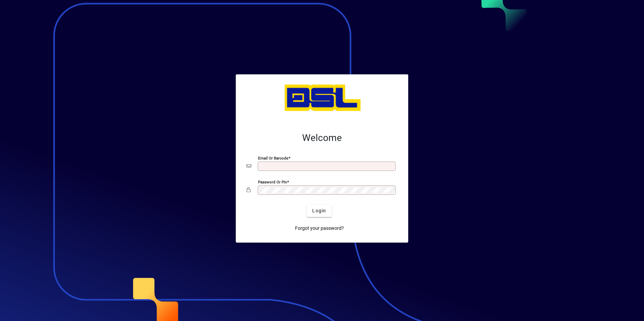 The width and height of the screenshot is (644, 321). I want to click on h2: Welcome, so click(322, 138).